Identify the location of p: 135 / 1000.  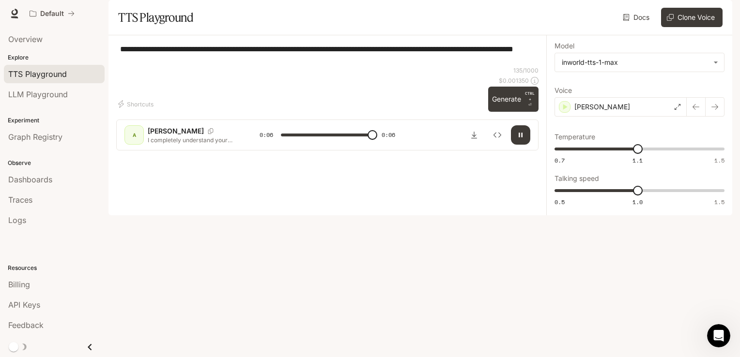
(526, 70).